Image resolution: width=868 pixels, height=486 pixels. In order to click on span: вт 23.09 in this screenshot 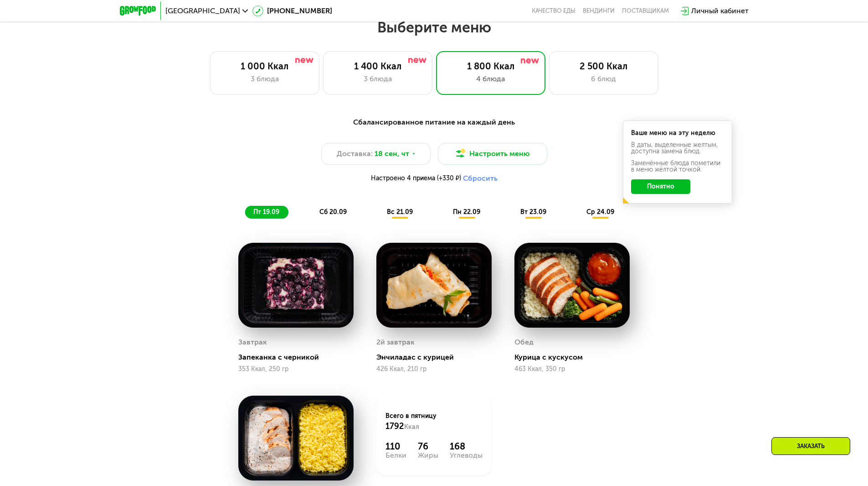, I will do `click(534, 212)`.